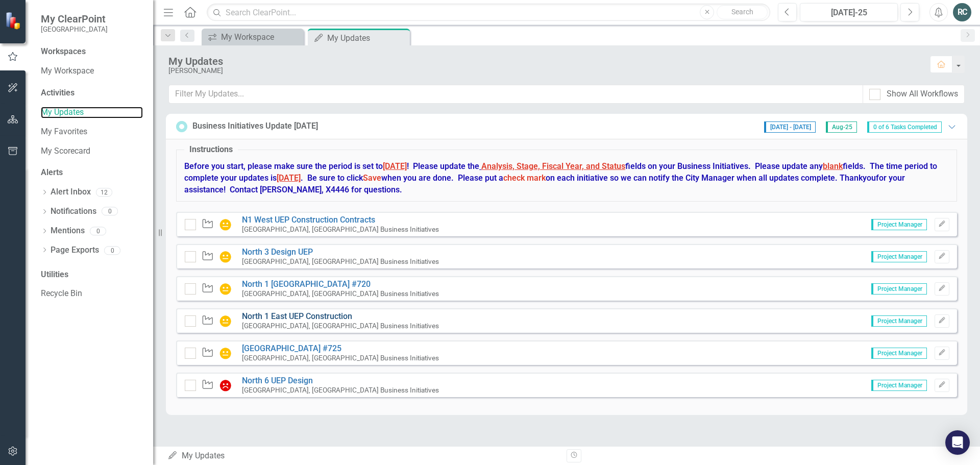 The width and height of the screenshot is (980, 465). I want to click on a: Recycle Bin, so click(92, 294).